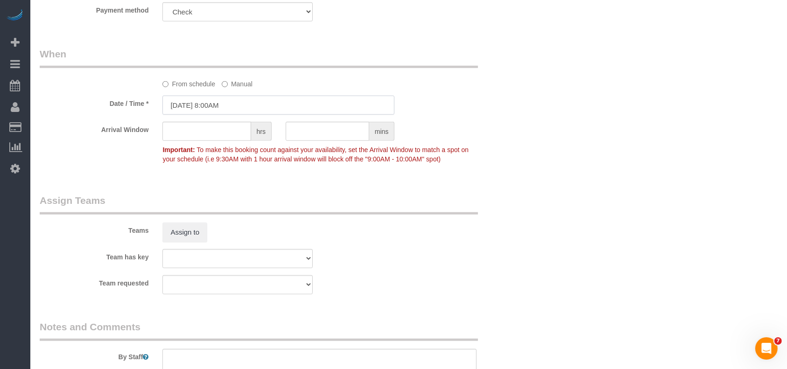 The height and width of the screenshot is (369, 787). I want to click on span: To make this booking count against your availability, set the Arrival Window to match a spot on y..., so click(315, 155).